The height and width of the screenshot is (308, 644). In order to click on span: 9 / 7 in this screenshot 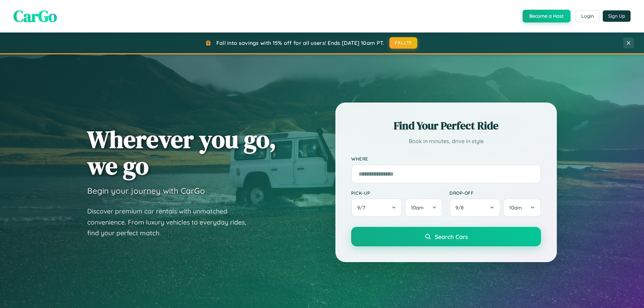, I will do `click(363, 207)`.